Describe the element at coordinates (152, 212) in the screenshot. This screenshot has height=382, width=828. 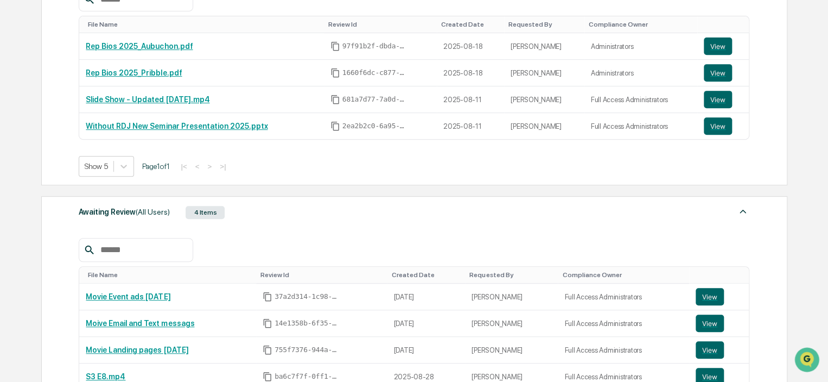
I see `span: (All Users)` at that location.